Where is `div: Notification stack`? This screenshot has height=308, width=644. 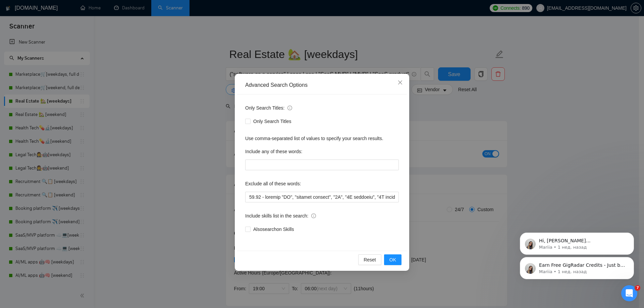
div: Notification stack is located at coordinates (67, 47).